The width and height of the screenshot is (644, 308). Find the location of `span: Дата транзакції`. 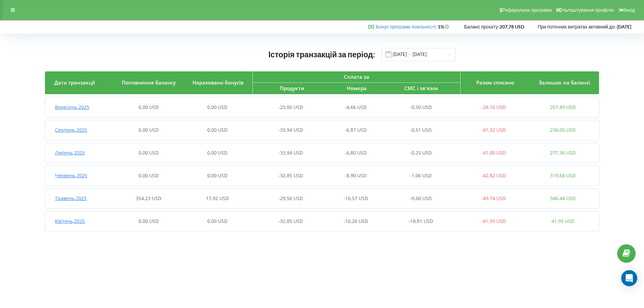

span: Дата транзакції is located at coordinates (75, 83).